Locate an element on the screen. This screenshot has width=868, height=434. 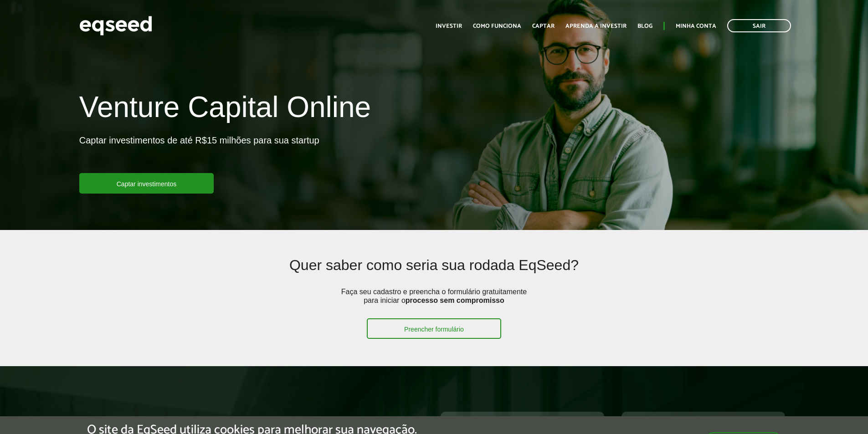
a: Captar investimentos is located at coordinates (147, 183).